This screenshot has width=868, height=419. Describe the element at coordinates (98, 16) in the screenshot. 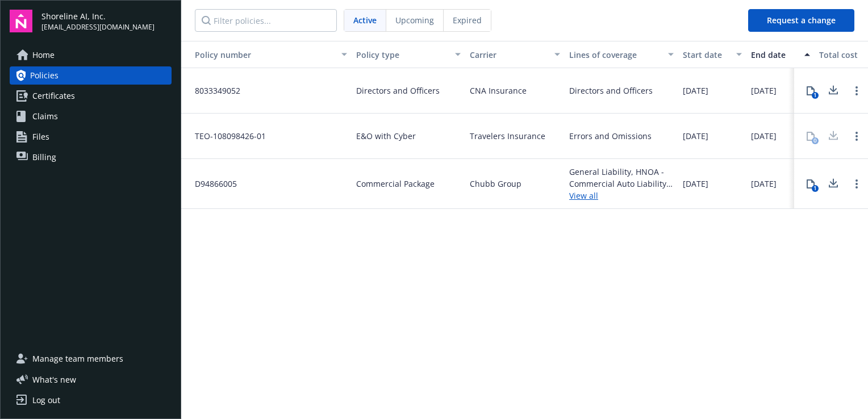

I see `span: Shoreline AI, Inc.` at that location.